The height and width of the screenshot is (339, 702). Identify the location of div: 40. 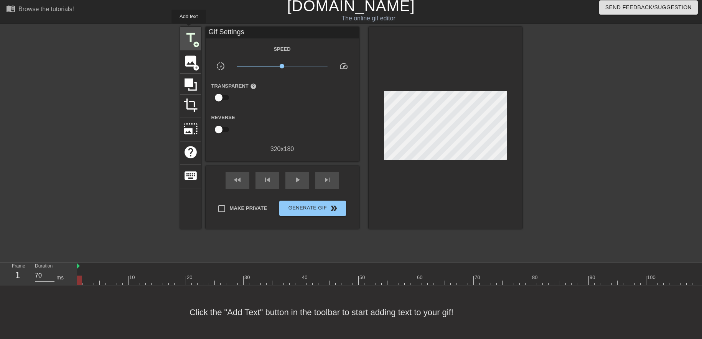
(306, 277).